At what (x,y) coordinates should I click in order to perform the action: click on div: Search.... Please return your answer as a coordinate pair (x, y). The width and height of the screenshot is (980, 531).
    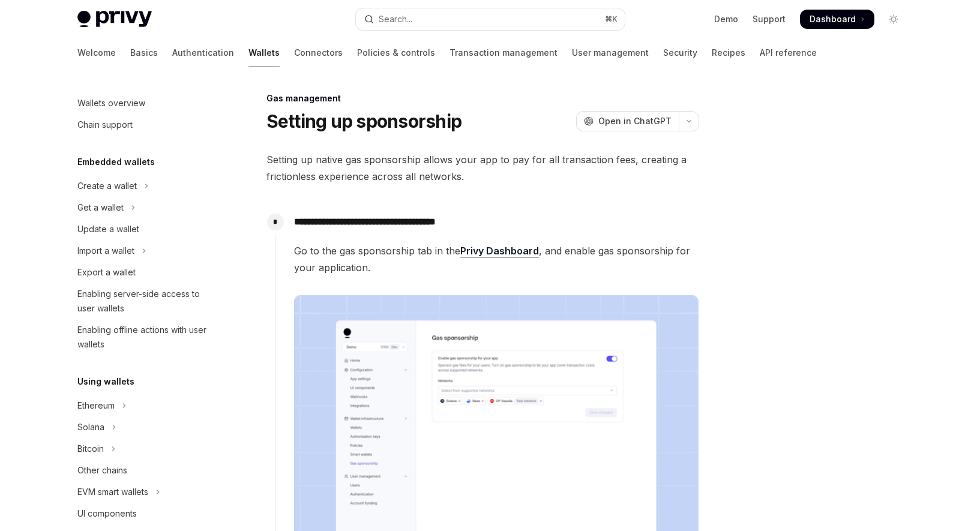
    Looking at the image, I should click on (396, 19).